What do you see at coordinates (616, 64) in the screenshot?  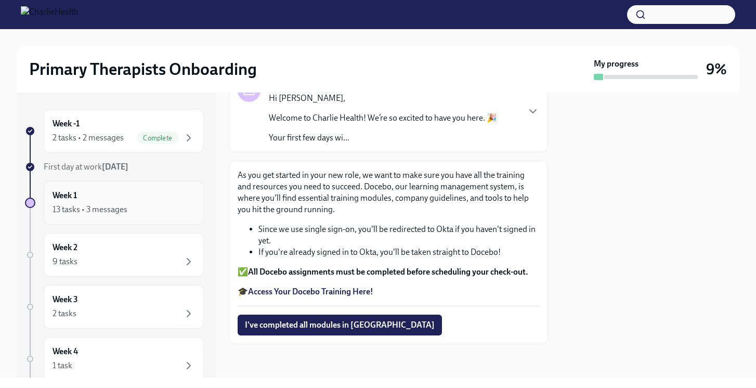 I see `strong: My progress` at bounding box center [616, 64].